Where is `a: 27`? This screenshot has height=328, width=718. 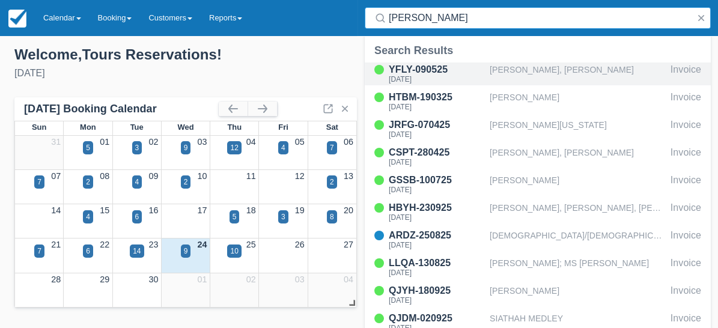
a: 27 is located at coordinates (349, 245).